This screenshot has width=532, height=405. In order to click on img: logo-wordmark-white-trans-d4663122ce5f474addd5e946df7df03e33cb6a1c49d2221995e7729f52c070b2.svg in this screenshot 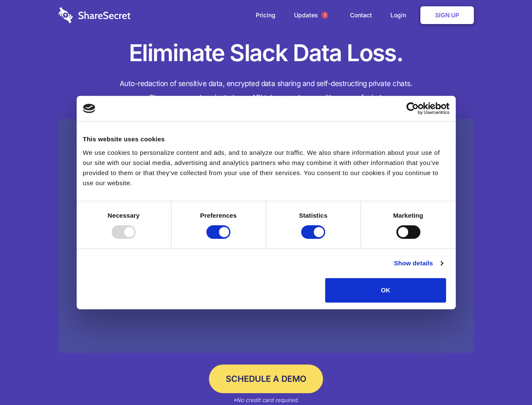, I will do `click(95, 15)`.